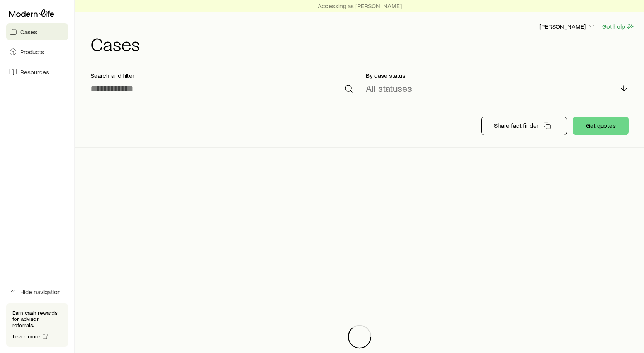 This screenshot has width=644, height=353. I want to click on a: Cases, so click(37, 31).